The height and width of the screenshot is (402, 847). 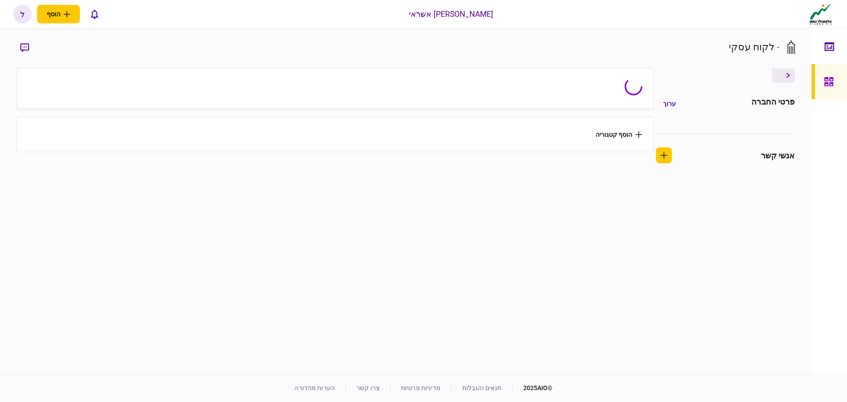 What do you see at coordinates (421, 388) in the screenshot?
I see `a: מדיניות פרטיות` at bounding box center [421, 388].